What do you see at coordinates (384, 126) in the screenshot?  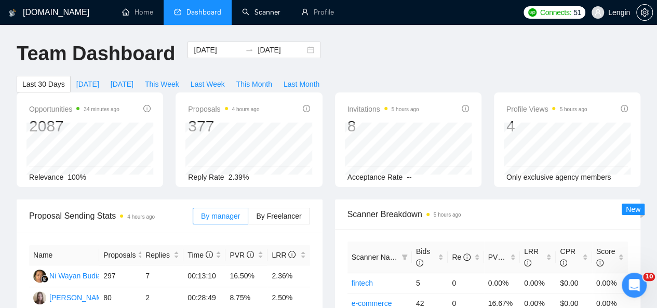 I see `div: 8` at bounding box center [384, 126].